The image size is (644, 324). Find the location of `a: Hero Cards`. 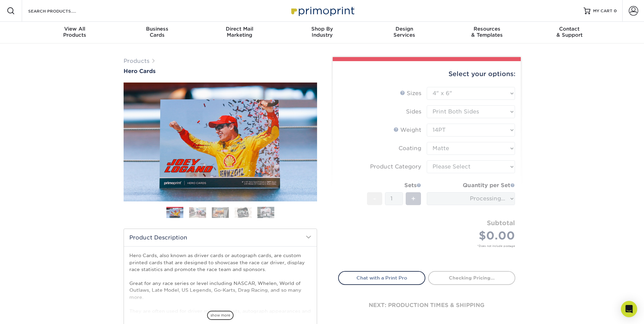

a: Hero Cards is located at coordinates (220, 71).